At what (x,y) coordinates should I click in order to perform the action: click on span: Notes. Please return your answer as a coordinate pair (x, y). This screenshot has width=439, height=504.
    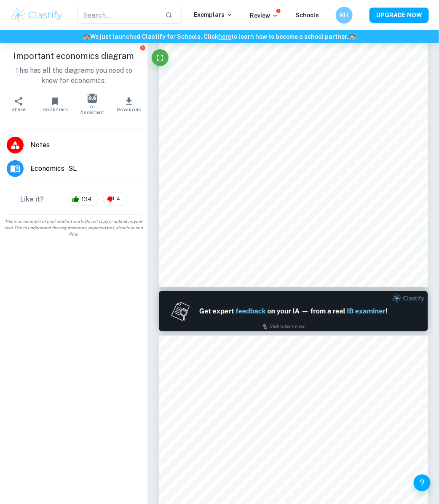
    Looking at the image, I should click on (86, 145).